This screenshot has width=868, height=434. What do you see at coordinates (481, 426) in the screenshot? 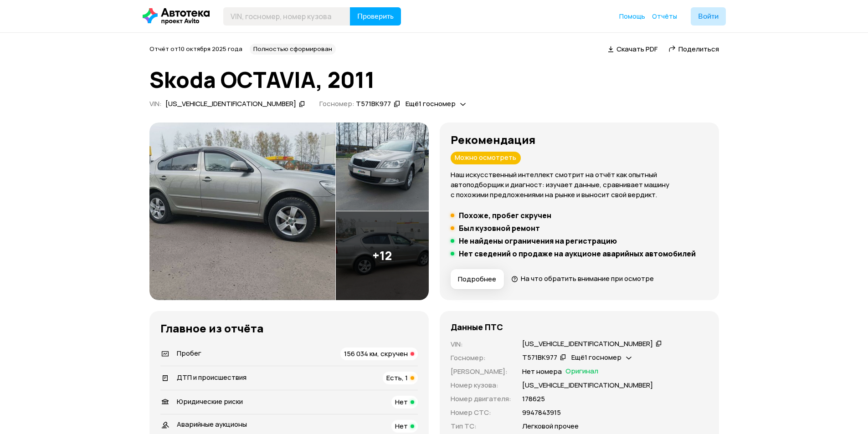
I see `p: Тип ТС :` at bounding box center [481, 426].